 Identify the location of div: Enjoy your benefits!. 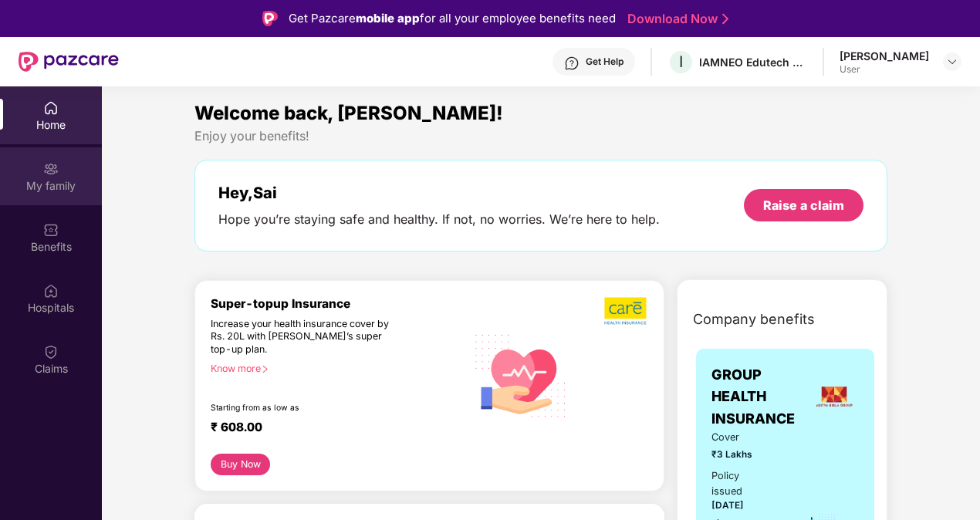
(541, 136).